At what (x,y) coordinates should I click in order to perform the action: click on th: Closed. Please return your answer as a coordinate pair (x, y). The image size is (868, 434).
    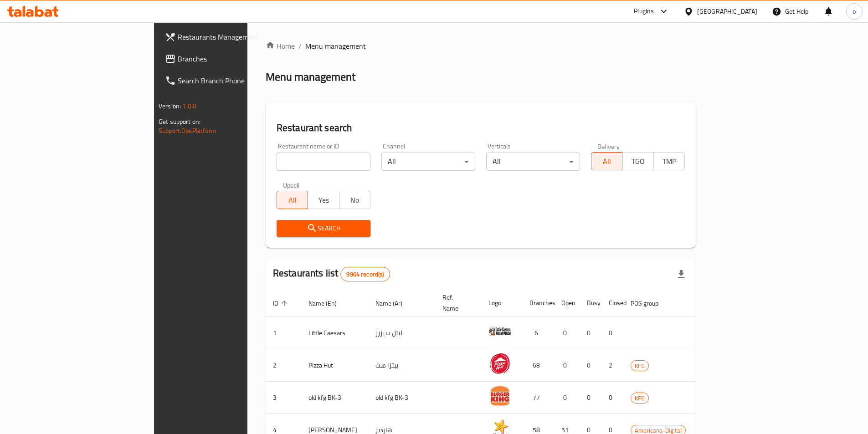
    Looking at the image, I should click on (612, 303).